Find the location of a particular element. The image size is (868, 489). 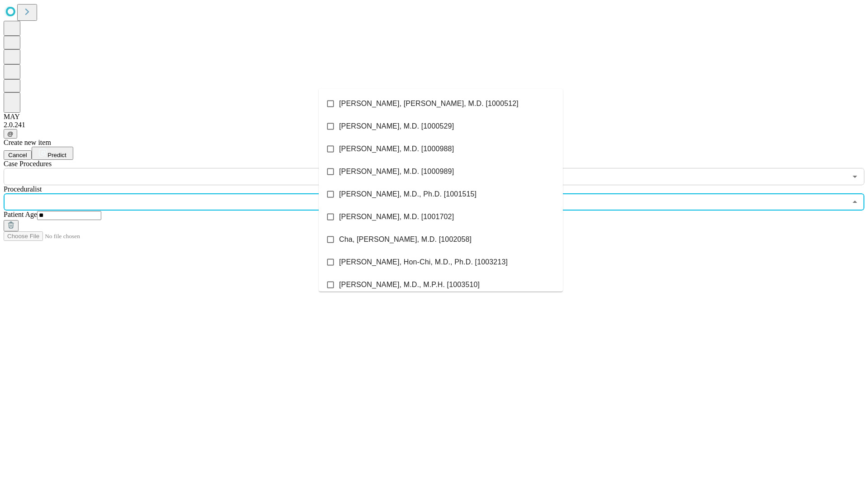

button: Close is located at coordinates (855, 202).